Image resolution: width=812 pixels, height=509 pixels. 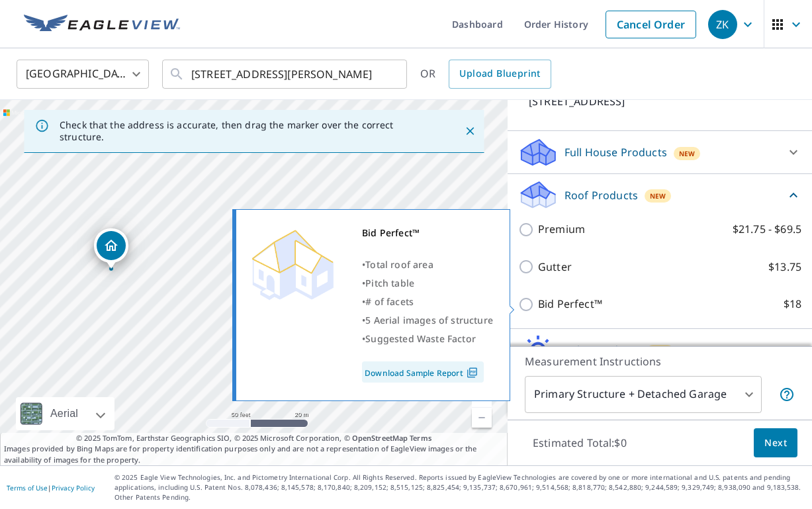 I want to click on p: $21.75 - $69.5, so click(x=767, y=229).